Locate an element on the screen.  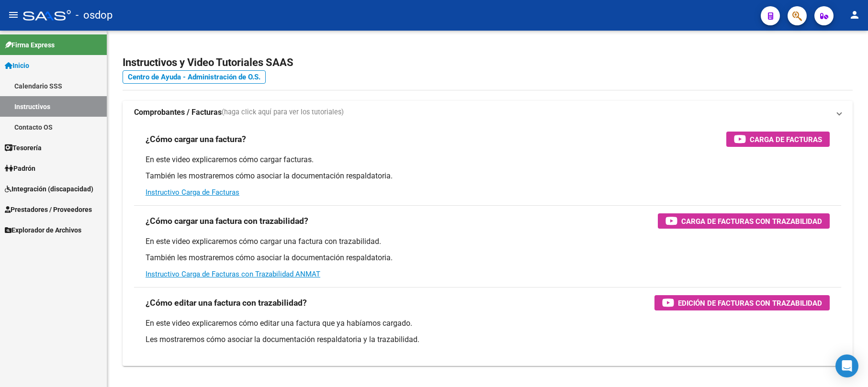
mat-icon: menu is located at coordinates (14, 15).